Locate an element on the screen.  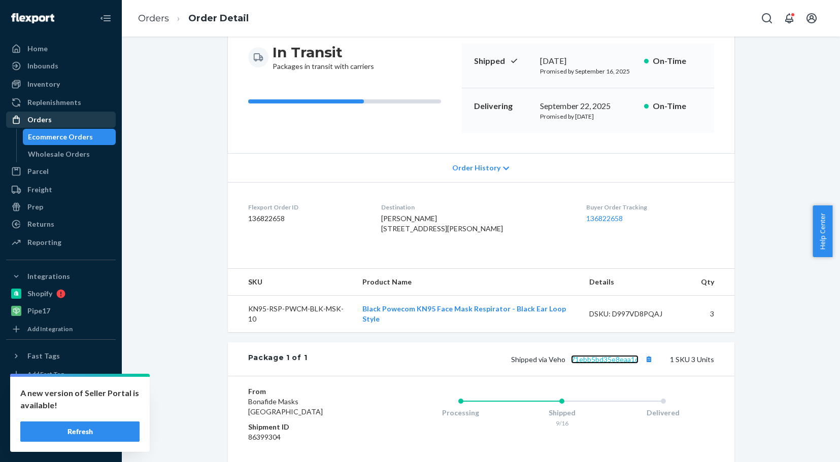
div: Inbounds is located at coordinates (43, 66).